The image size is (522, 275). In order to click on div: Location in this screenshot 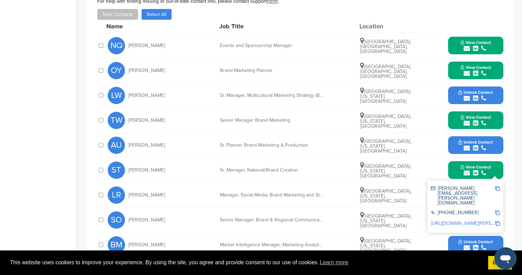, I will do `click(385, 26)`.